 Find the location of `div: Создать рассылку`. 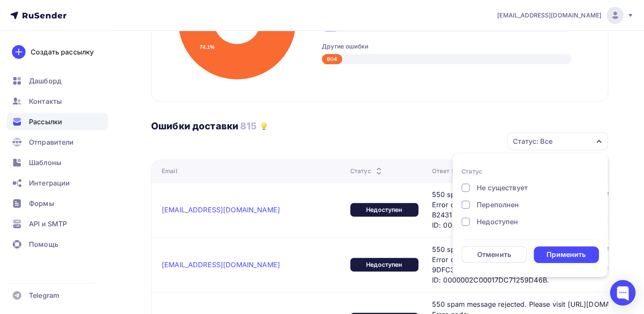

div: Создать рассылку is located at coordinates (62, 52).